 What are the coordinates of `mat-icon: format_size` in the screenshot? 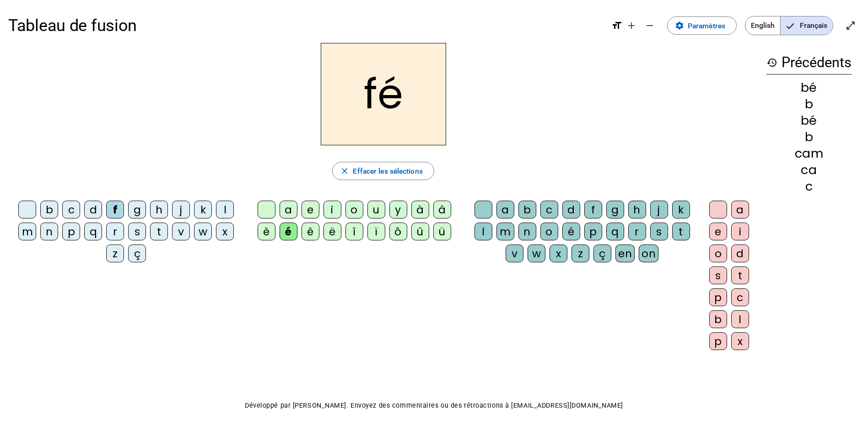 It's located at (617, 26).